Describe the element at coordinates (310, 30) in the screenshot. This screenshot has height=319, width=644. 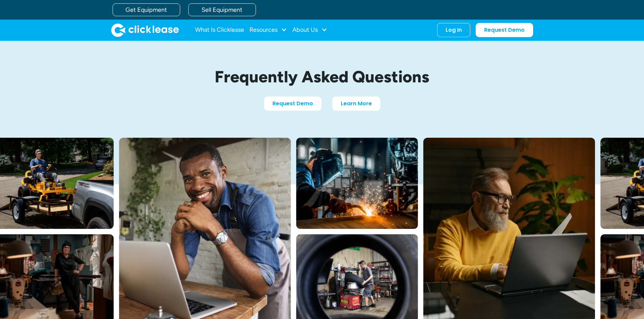
I see `div: About Us` at that location.